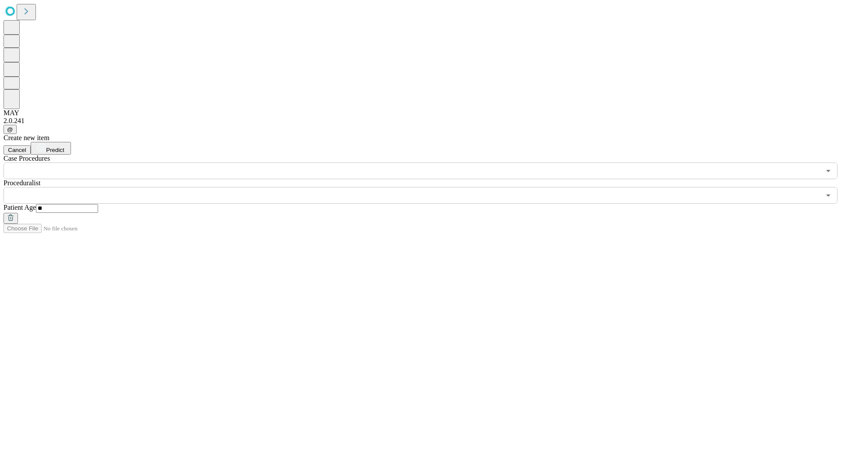  What do you see at coordinates (17, 150) in the screenshot?
I see `button: Cancel` at bounding box center [17, 150].